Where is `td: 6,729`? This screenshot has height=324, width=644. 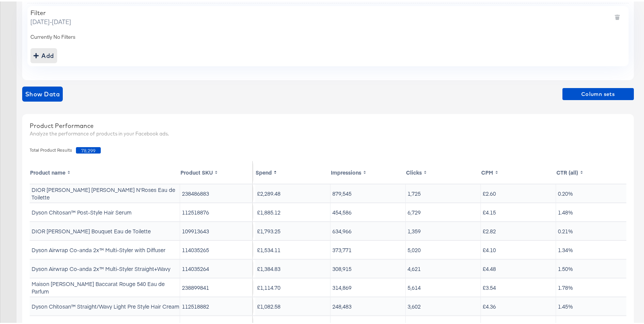 td: 6,729 is located at coordinates (443, 211).